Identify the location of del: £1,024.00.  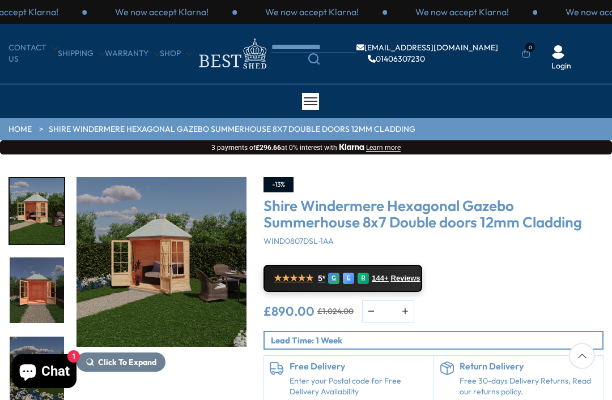
(335, 311).